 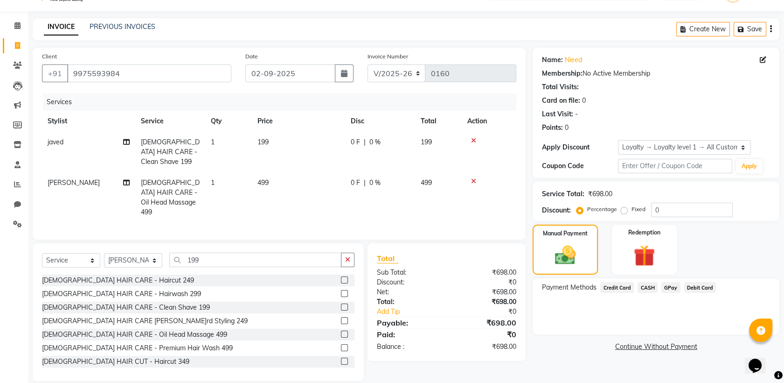 I want to click on div: Balance :, so click(x=408, y=346).